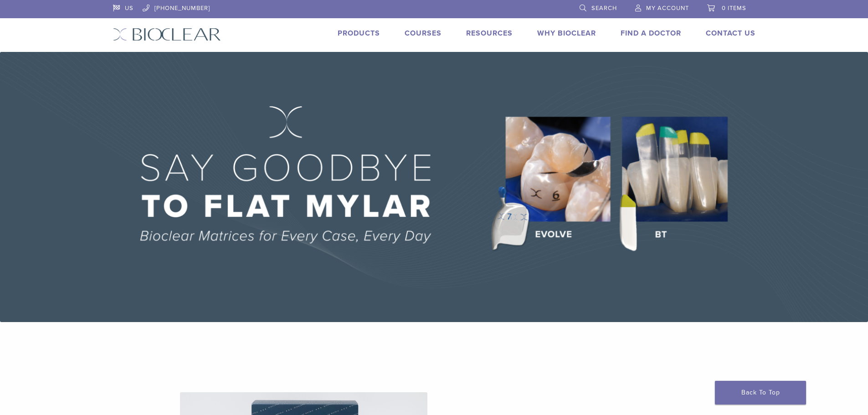 Image resolution: width=868 pixels, height=415 pixels. Describe the element at coordinates (734, 8) in the screenshot. I see `span: 0 items` at that location.